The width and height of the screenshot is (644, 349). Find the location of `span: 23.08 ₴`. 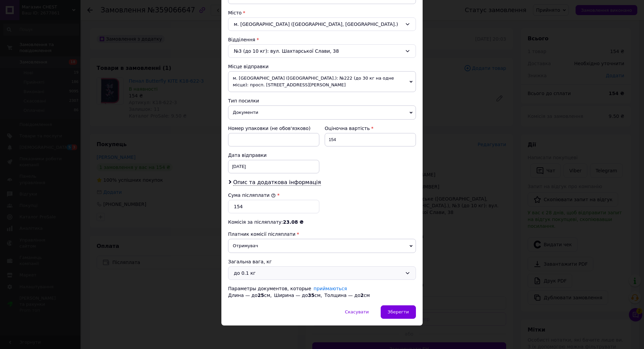

span: 23.08 ₴ is located at coordinates (293, 222).